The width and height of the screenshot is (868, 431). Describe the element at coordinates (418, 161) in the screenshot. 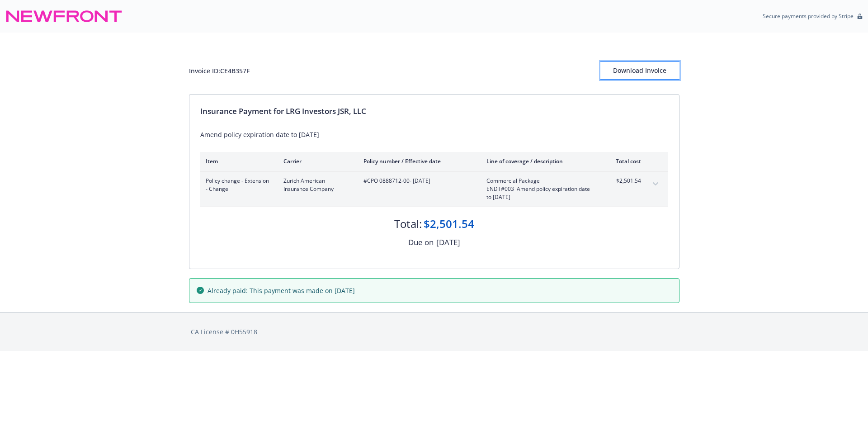

I see `div: Policy number / Effective date` at that location.